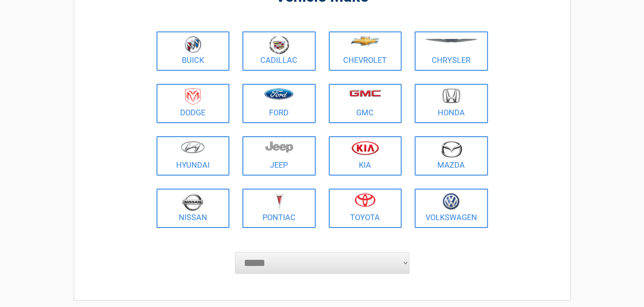  I want to click on img: chrysler, so click(451, 40).